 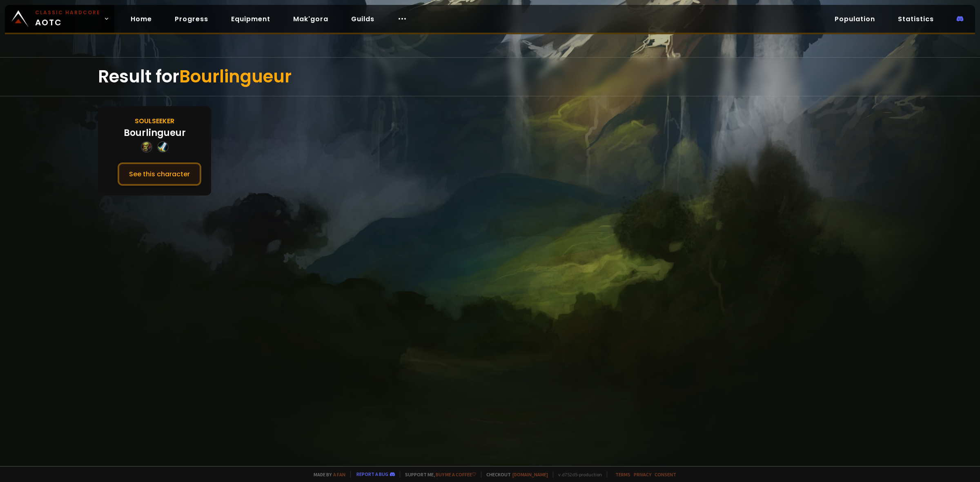 What do you see at coordinates (155, 133) in the screenshot?
I see `div: Bourlingueur` at bounding box center [155, 133].